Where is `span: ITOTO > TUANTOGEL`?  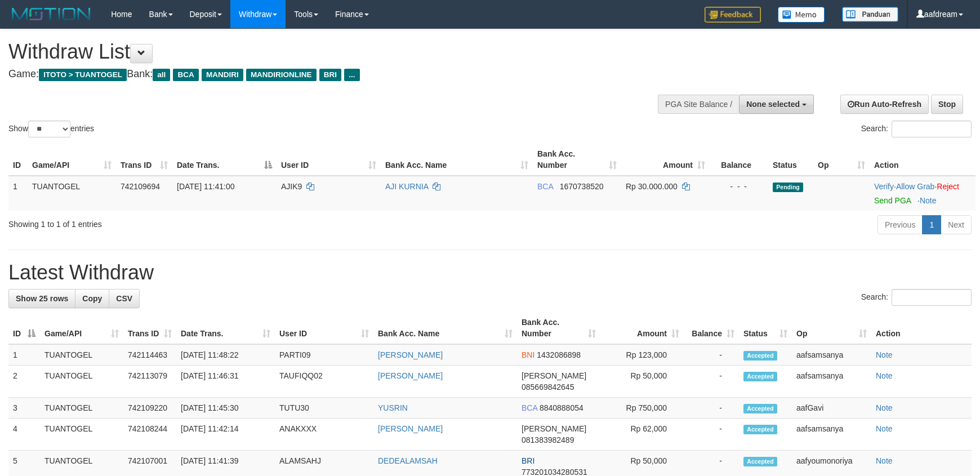 span: ITOTO > TUANTOGEL is located at coordinates (82, 75).